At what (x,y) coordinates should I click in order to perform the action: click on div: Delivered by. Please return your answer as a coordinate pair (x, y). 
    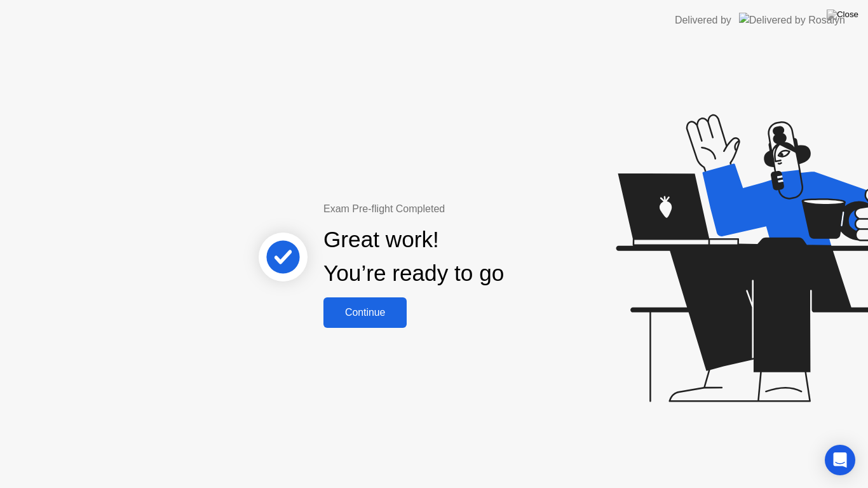
    Looking at the image, I should click on (703, 20).